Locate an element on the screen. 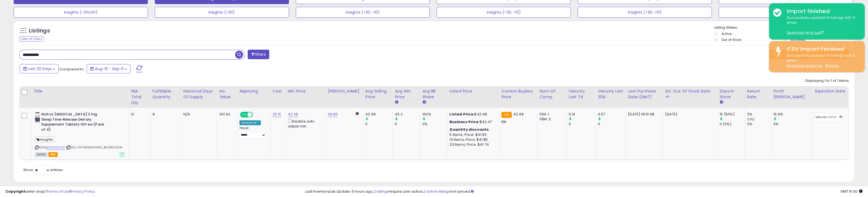  button: Insights (<30, <10) is located at coordinates (786, 12).